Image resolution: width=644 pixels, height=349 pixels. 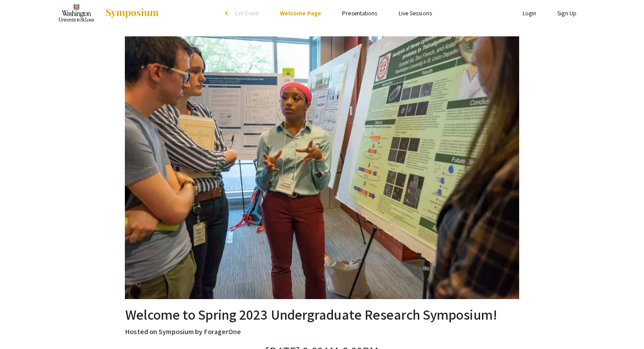 I want to click on a: Live Sessions, so click(x=416, y=13).